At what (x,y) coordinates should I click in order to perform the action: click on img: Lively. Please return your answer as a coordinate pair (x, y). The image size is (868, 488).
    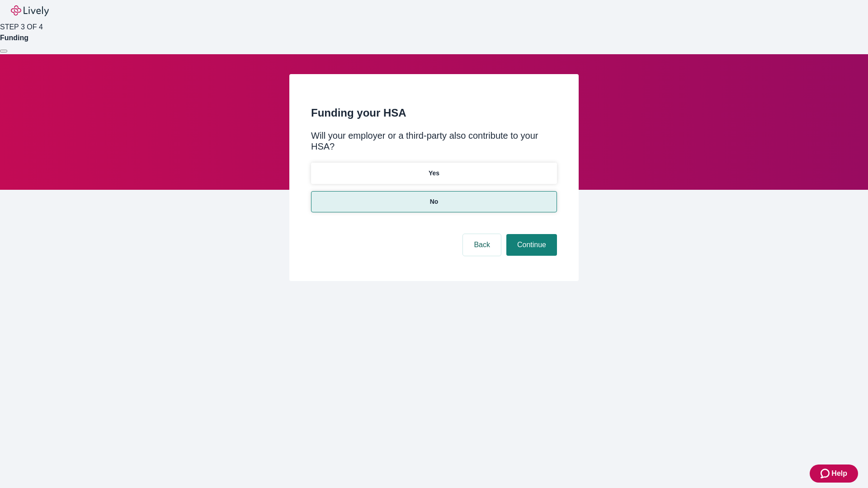
    Looking at the image, I should click on (29, 11).